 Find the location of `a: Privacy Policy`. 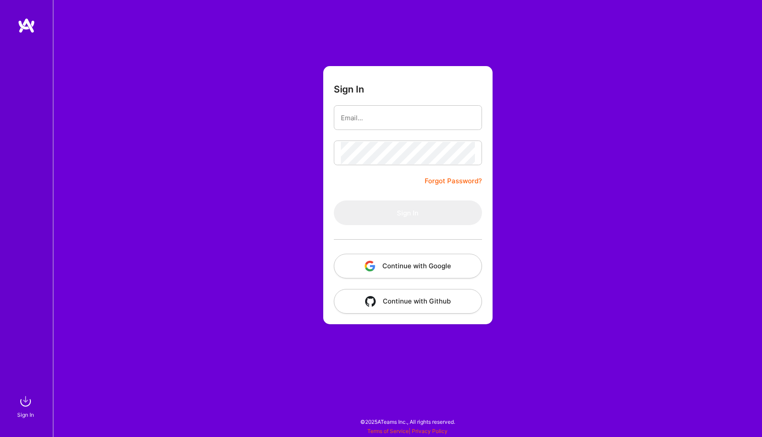

a: Privacy Policy is located at coordinates (429, 431).